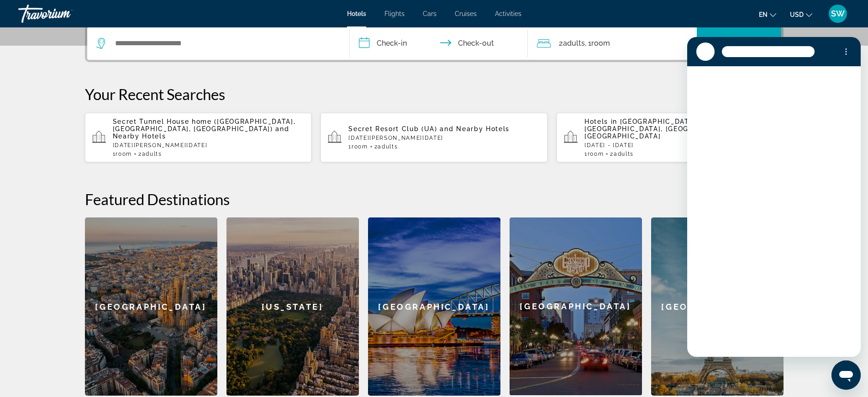  What do you see at coordinates (763, 15) in the screenshot?
I see `span: en` at bounding box center [763, 15].